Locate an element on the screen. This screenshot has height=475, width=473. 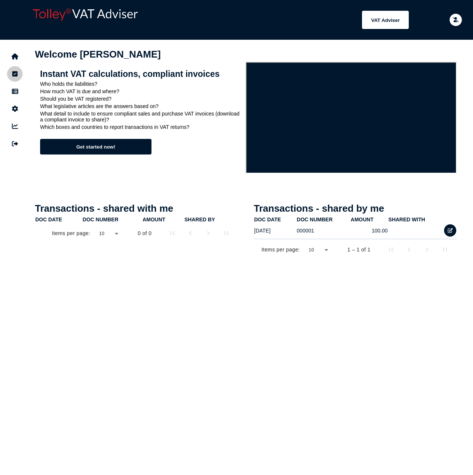
h1: Transactions - shared with me is located at coordinates (136, 208).